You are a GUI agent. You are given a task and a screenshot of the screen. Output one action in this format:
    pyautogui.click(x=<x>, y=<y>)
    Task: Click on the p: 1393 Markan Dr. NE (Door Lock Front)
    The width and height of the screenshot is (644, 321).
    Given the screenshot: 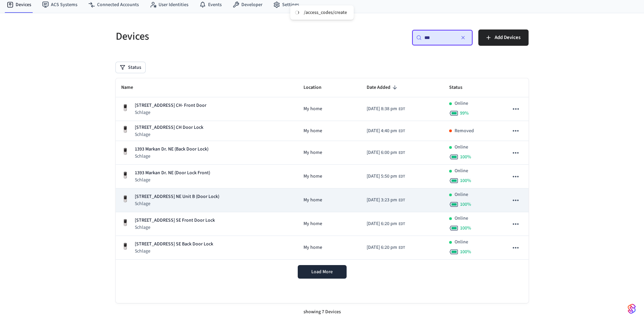 What is the action you would take?
    pyautogui.click(x=172, y=173)
    